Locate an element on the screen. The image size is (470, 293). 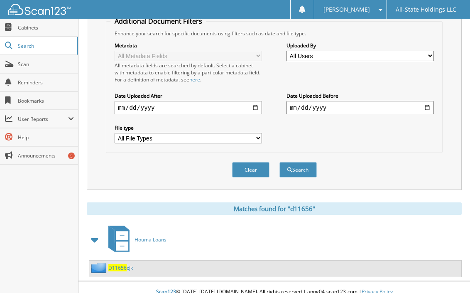
span: User Reports is located at coordinates (43, 119).